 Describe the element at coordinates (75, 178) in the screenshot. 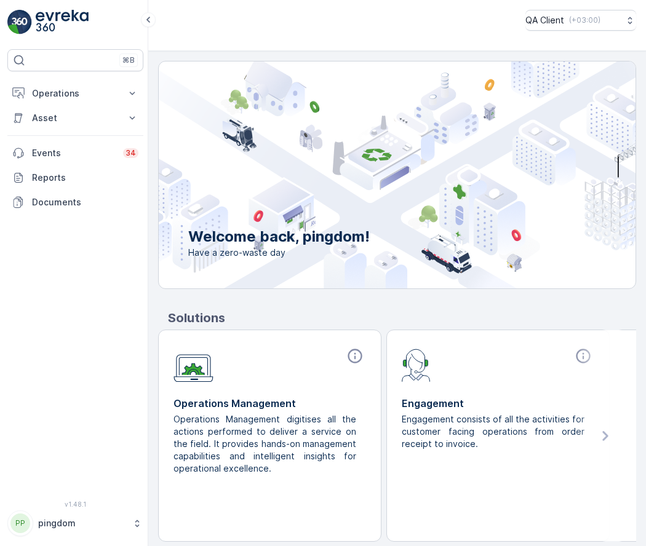

I see `a: Reports` at that location.